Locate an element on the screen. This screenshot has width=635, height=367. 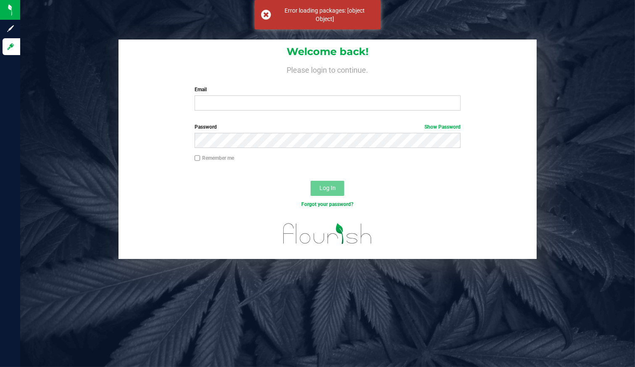
label: Email is located at coordinates (328, 90).